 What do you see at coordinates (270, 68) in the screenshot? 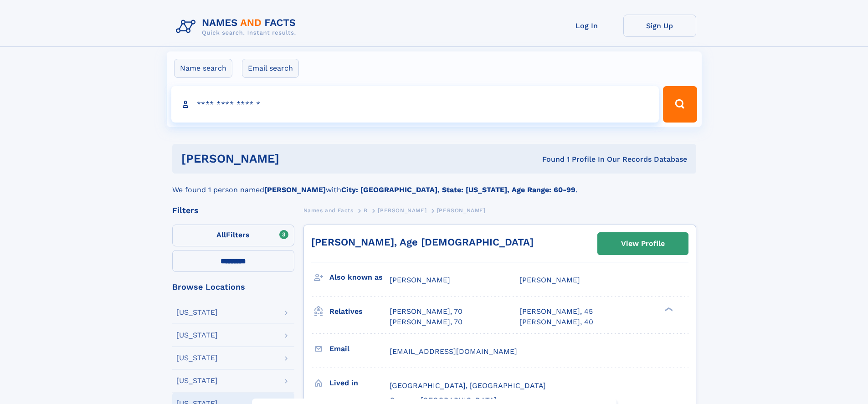
I see `label: Email search` at bounding box center [270, 68].